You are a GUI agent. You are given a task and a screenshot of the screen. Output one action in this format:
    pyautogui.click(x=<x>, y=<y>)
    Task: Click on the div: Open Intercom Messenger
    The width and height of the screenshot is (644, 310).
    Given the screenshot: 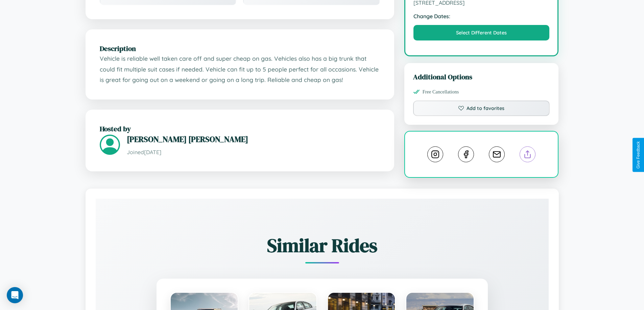 What is the action you would take?
    pyautogui.click(x=15, y=295)
    